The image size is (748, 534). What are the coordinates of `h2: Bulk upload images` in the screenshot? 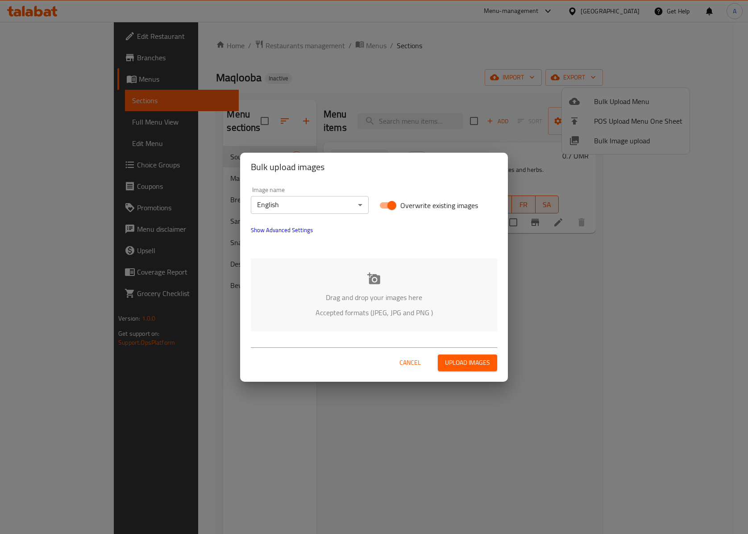 It's located at (374, 167).